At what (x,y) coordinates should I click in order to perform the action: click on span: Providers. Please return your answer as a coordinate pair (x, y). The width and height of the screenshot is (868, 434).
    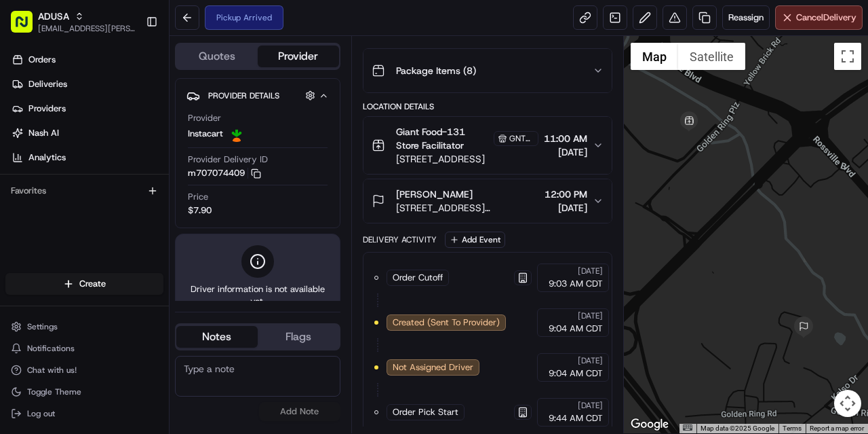
    Looking at the image, I should click on (47, 109).